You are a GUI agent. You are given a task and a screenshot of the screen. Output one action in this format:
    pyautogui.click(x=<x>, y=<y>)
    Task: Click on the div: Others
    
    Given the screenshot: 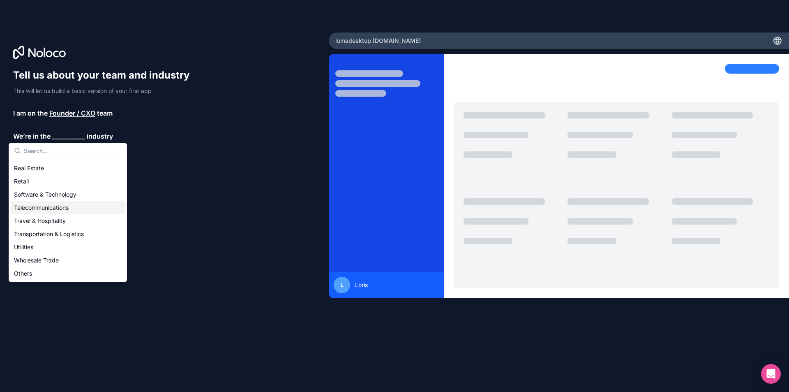 What is the action you would take?
    pyautogui.click(x=68, y=273)
    